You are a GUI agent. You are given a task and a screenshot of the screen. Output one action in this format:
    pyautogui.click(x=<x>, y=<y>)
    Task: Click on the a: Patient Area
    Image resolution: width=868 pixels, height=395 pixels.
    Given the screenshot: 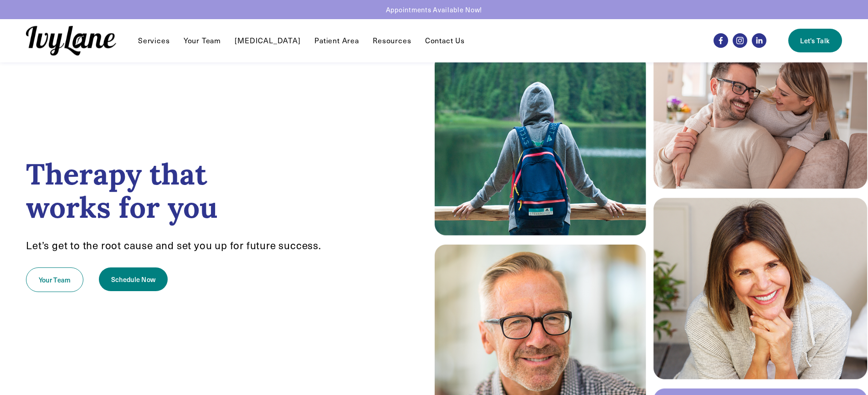 What is the action you would take?
    pyautogui.click(x=337, y=41)
    